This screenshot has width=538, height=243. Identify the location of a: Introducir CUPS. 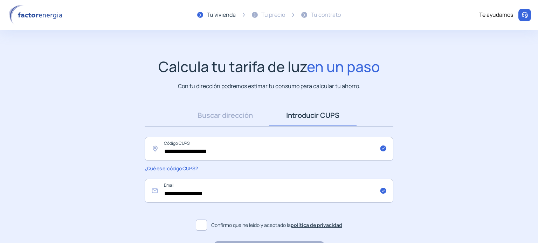
(313, 116).